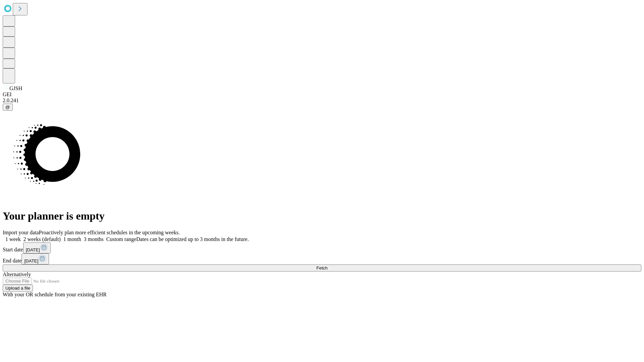  I want to click on button: Fetch, so click(322, 268).